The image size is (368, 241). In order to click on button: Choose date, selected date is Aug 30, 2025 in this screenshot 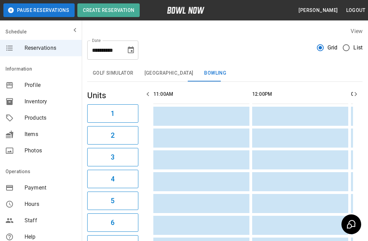, I will do `click(131, 50)`.